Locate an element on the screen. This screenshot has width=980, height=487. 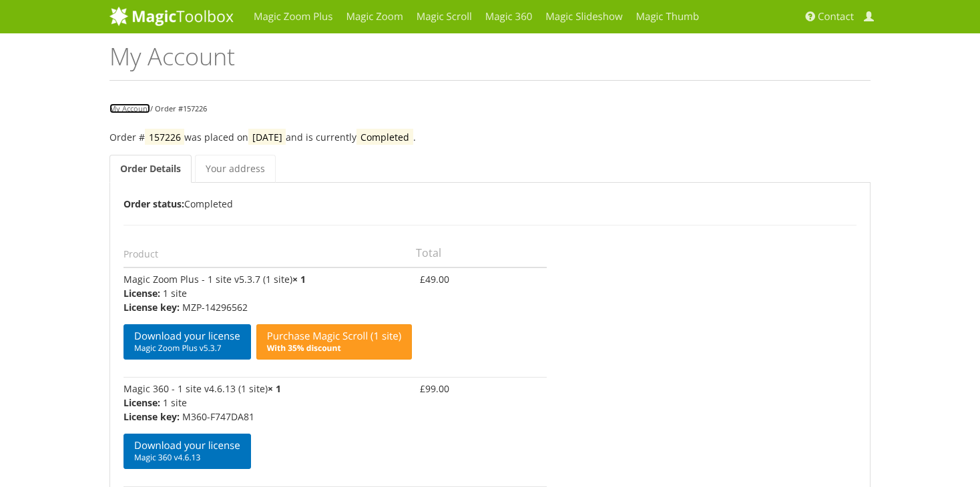
b: Order status: is located at coordinates (154, 203).